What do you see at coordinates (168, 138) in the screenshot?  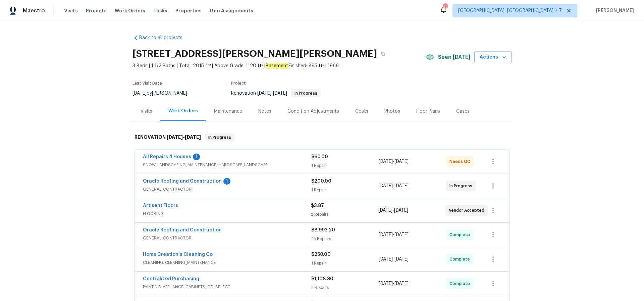 I see `h6: RENOVATION` at bounding box center [168, 138].